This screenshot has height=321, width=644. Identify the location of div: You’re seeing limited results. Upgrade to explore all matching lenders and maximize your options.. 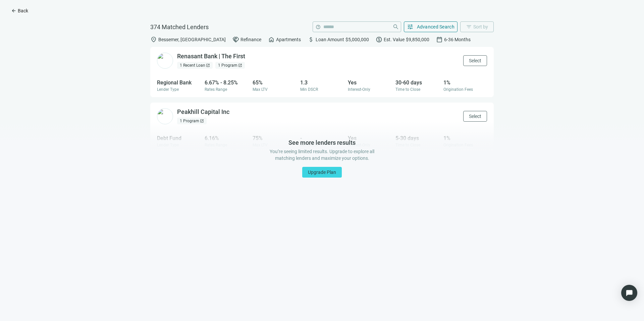
(322, 155).